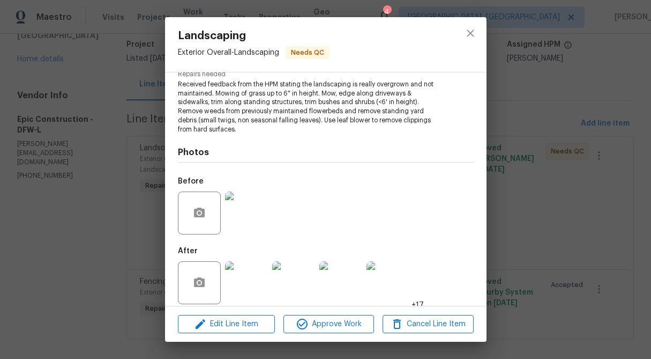  Describe the element at coordinates (253, 36) in the screenshot. I see `span: Landscaping` at that location.